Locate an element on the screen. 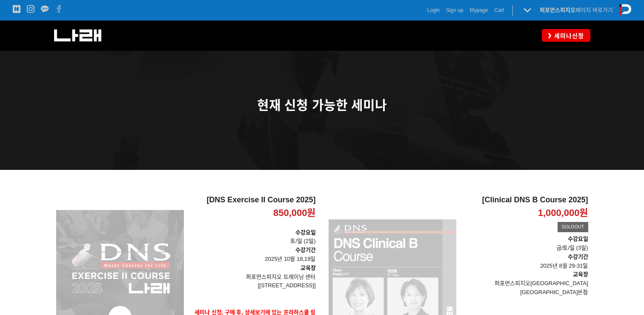  span: Mypage is located at coordinates (479, 10).